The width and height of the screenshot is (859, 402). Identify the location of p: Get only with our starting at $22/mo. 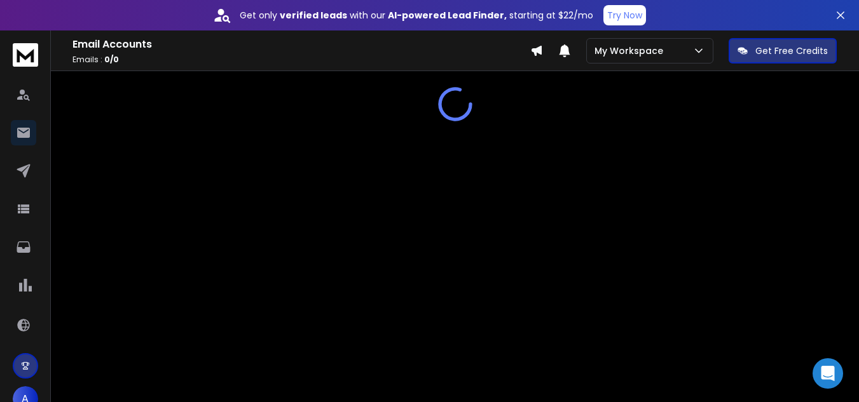
(416, 15).